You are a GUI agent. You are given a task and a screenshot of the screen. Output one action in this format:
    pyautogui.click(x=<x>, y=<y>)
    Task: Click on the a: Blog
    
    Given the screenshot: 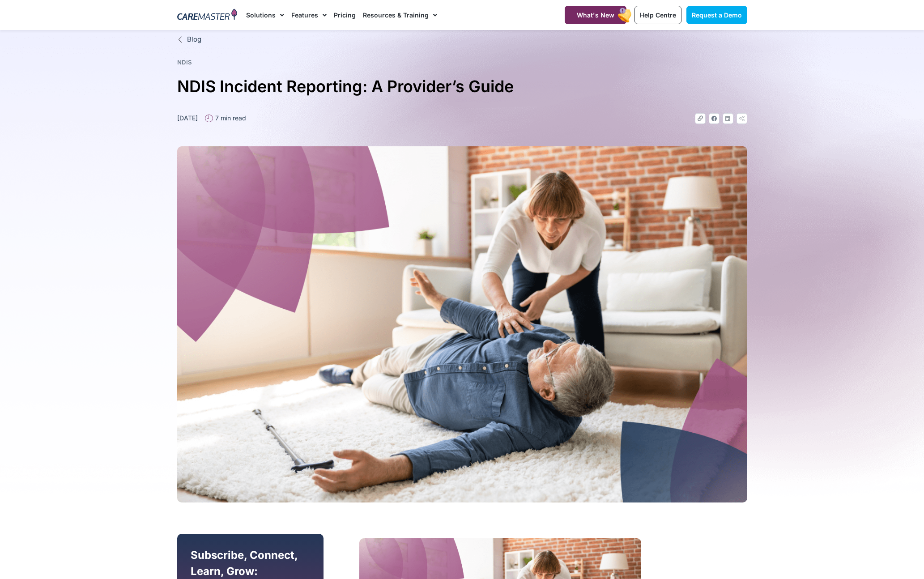 What is the action you would take?
    pyautogui.click(x=462, y=40)
    